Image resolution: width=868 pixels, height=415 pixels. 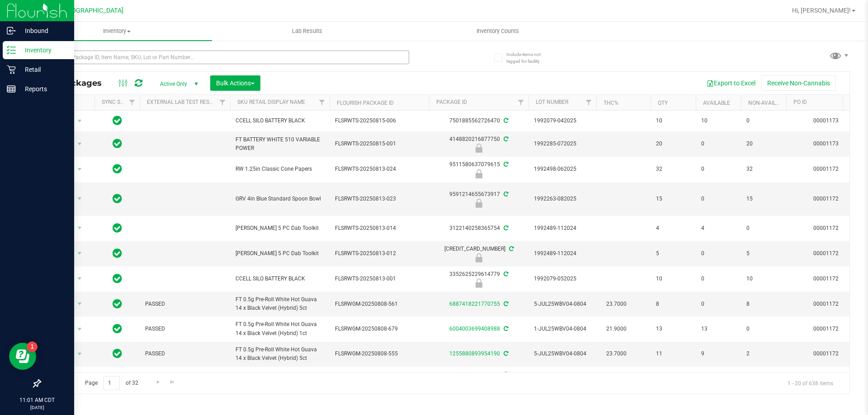 What do you see at coordinates (379, 121) in the screenshot?
I see `span: FLSRWTS-20250815-006` at bounding box center [379, 121].